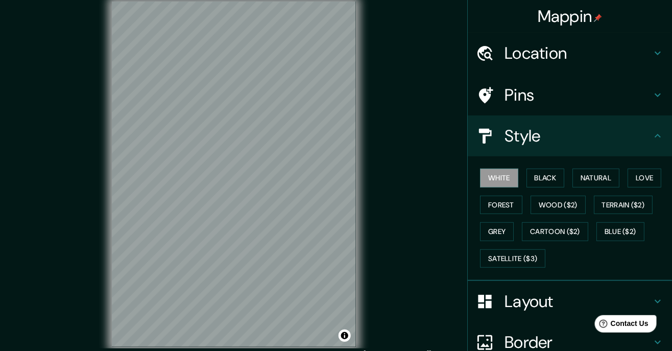 The width and height of the screenshot is (672, 351). What do you see at coordinates (497, 231) in the screenshot?
I see `button: Grey` at bounding box center [497, 231].